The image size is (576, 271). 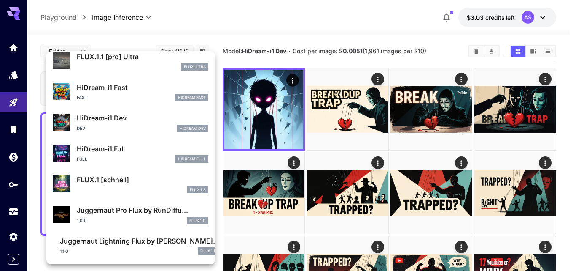 I want to click on div: FLUX.1.1 [pro] Ultrafluxultra, so click(x=131, y=61).